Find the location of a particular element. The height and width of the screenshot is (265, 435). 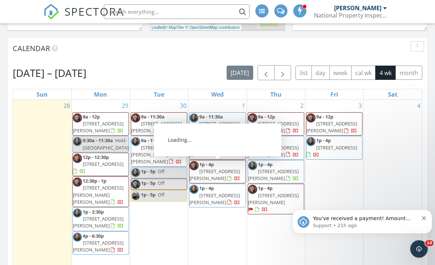

button: cal wk is located at coordinates (364, 73).